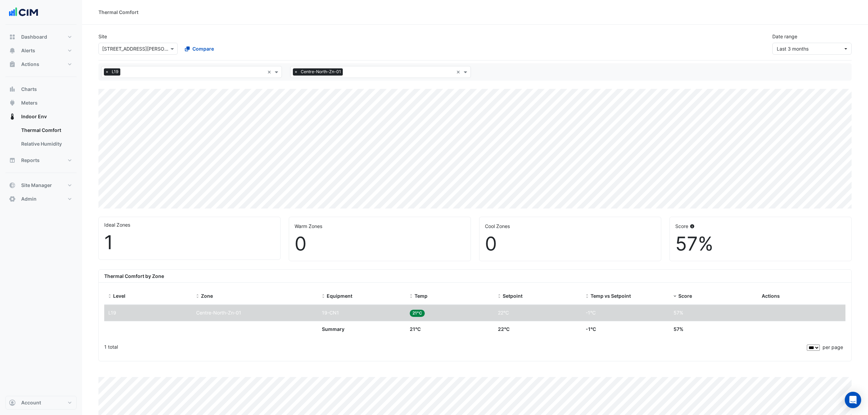 This screenshot has width=868, height=415. Describe the element at coordinates (29, 89) in the screenshot. I see `span: Charts` at that location.